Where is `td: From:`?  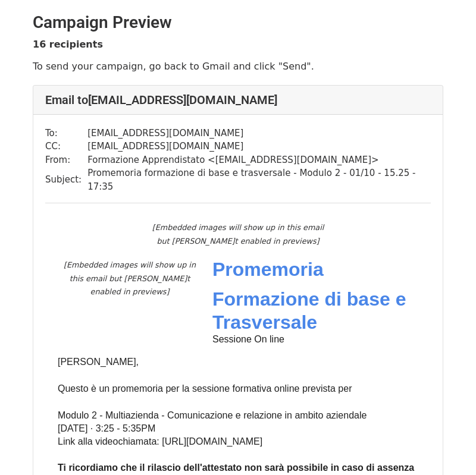
td: From: is located at coordinates (66, 160).